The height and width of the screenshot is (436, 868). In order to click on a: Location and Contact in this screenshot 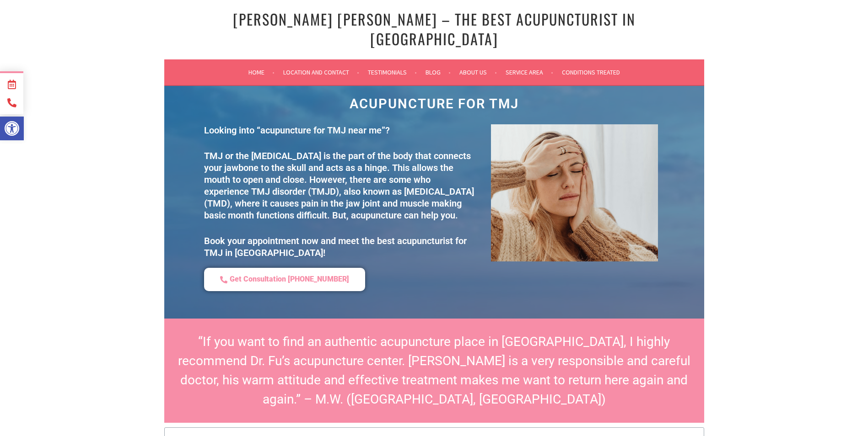, I will do `click(321, 73)`.